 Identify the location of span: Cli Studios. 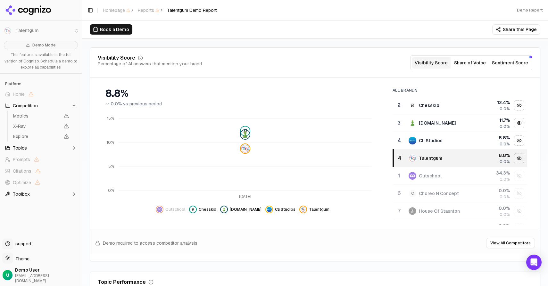
(285, 209).